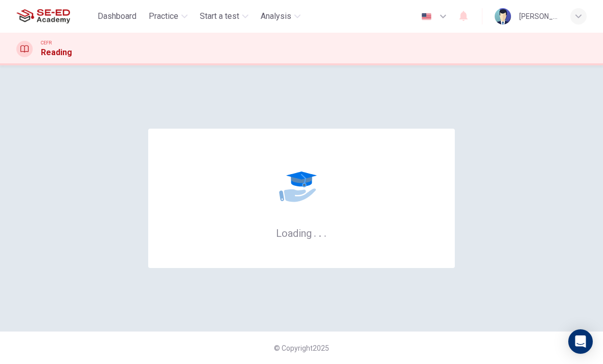  I want to click on span: Dashboard, so click(117, 16).